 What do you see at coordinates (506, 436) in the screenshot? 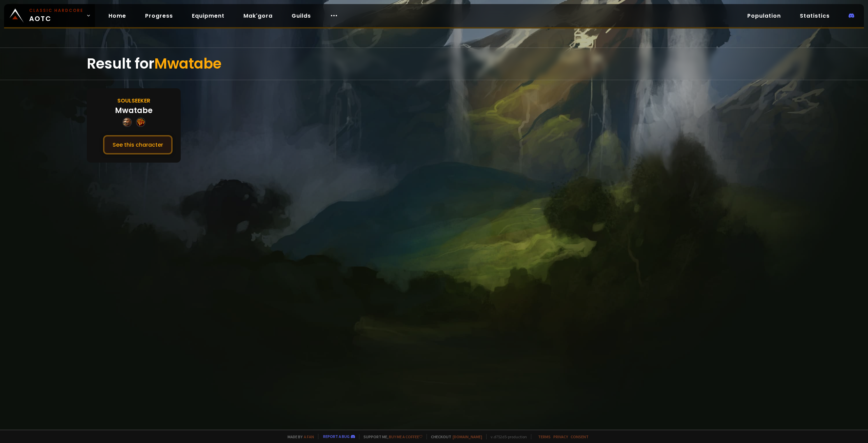
I see `span: v. d752d5 - production` at bounding box center [506, 436].